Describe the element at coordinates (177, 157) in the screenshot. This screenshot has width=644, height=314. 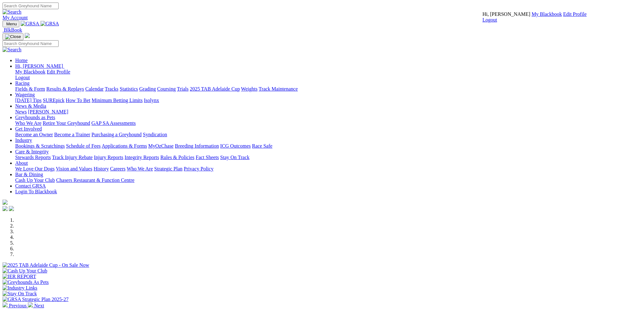
I see `a: Rules & Policies` at that location.